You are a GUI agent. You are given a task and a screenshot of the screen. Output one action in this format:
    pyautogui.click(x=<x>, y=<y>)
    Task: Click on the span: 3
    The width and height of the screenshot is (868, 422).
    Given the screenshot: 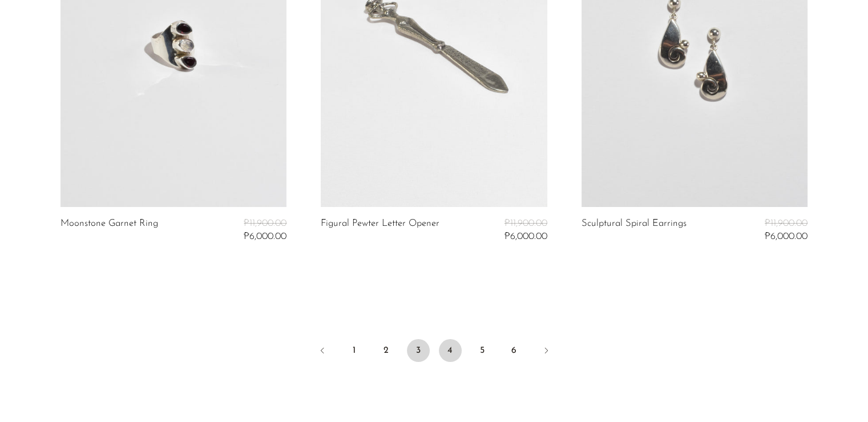 What is the action you would take?
    pyautogui.click(x=418, y=351)
    